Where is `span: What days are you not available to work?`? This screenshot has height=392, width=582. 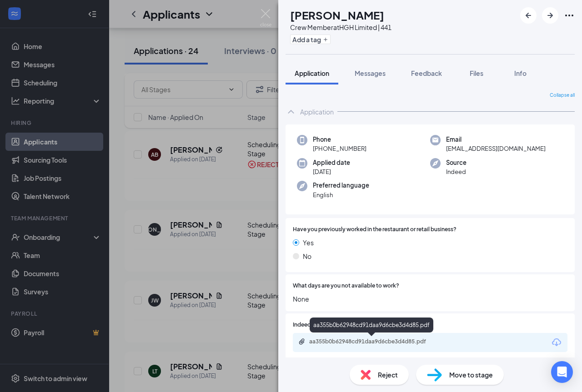 span: What days are you not available to work? is located at coordinates (346, 286).